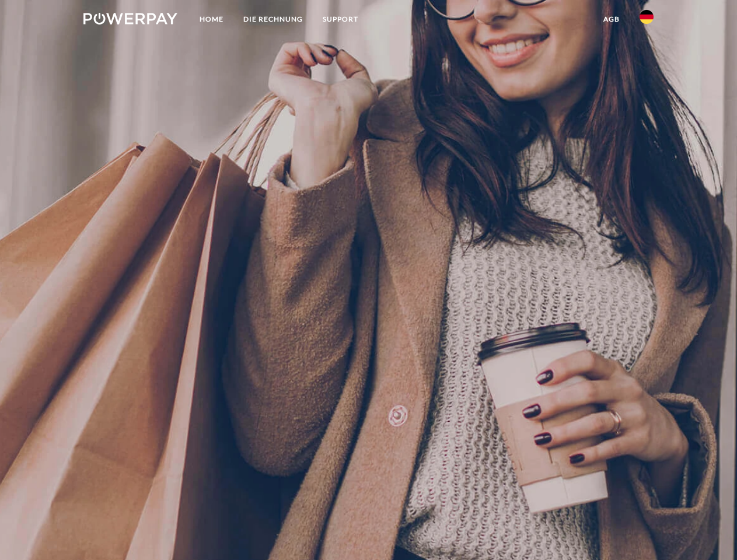 The height and width of the screenshot is (560, 737). Describe the element at coordinates (340, 19) in the screenshot. I see `a: SUPPORT` at that location.